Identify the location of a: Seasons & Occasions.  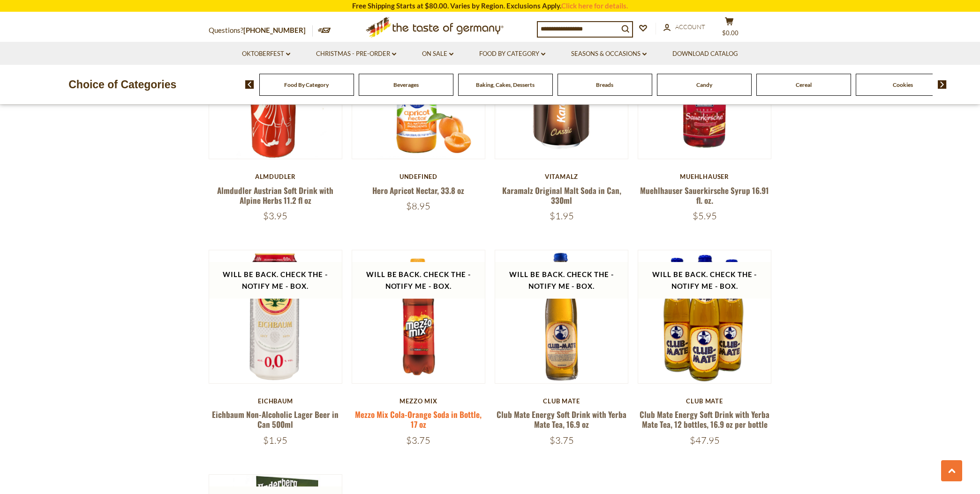
(609, 54).